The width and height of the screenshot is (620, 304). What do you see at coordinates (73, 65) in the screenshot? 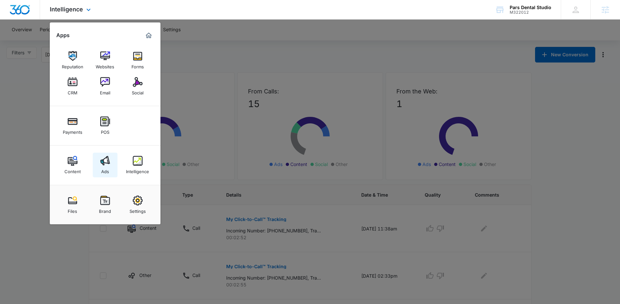
I see `div: Reputation` at bounding box center [73, 65].